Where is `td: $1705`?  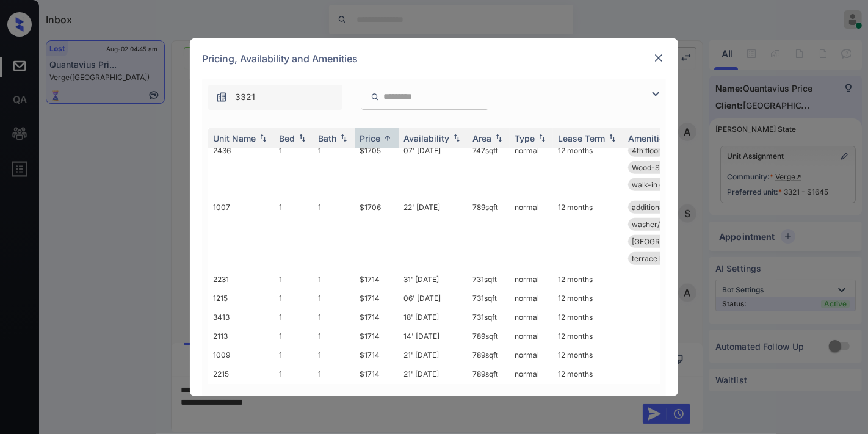
td: $1705 is located at coordinates (377, 167).